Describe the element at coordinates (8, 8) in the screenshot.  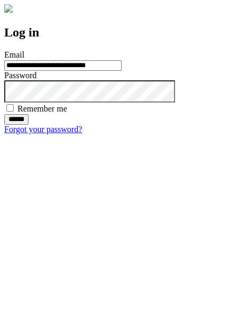
I see `img: logo-4e3dc11c47720685a147b03b5a06dd966a58ff35d612b21f08c02c0306f2b779.png` at that location.